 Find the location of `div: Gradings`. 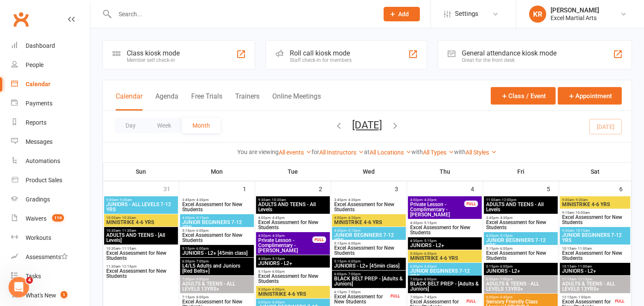

div: Gradings is located at coordinates (37, 199).